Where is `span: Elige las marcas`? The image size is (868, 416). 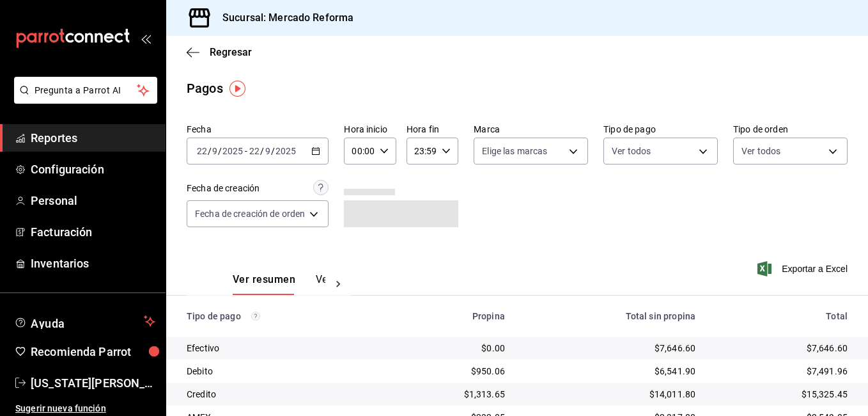 span: Elige las marcas is located at coordinates (515, 151).